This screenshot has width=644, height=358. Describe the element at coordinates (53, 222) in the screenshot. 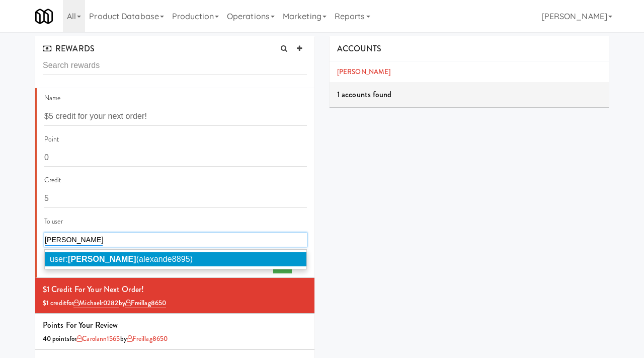

I see `label: To user` at that location.